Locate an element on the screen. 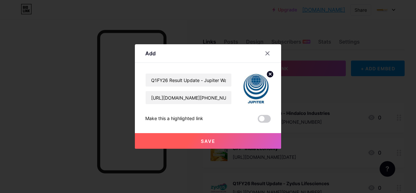 This screenshot has height=193, width=416. input: Title is located at coordinates (188, 80).